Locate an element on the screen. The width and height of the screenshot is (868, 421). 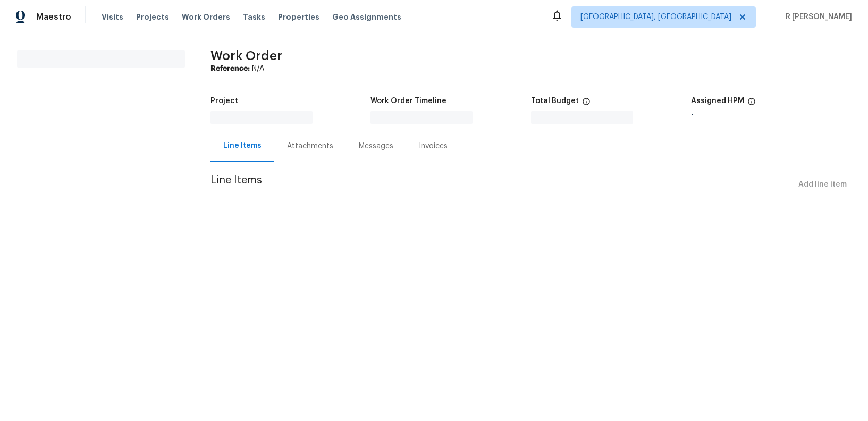
div: Messages is located at coordinates (376, 146).